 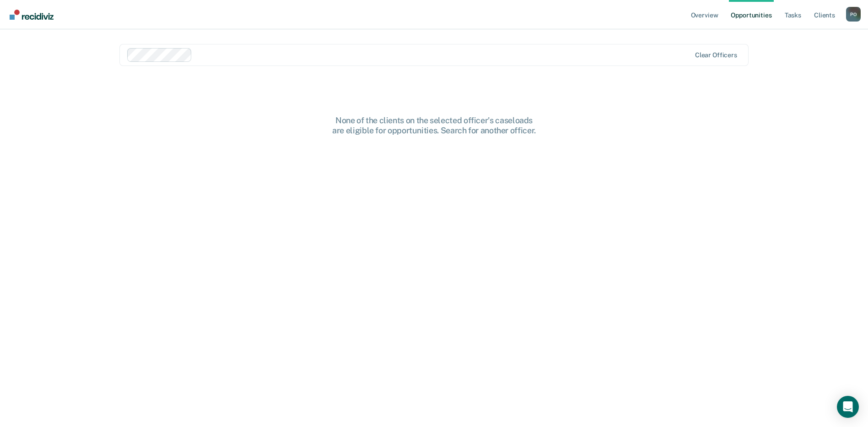 What do you see at coordinates (31, 15) in the screenshot?
I see `img: Recidiviz` at bounding box center [31, 15].